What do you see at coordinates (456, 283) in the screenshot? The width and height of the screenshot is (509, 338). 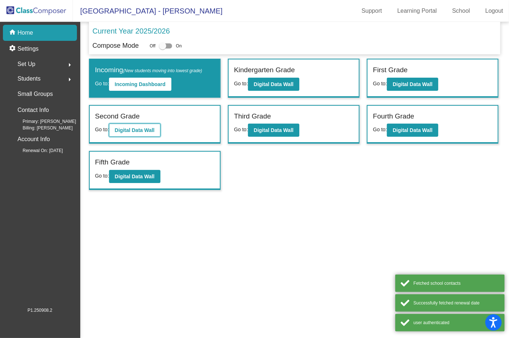 I see `div: Fetched school contacts` at bounding box center [456, 283].